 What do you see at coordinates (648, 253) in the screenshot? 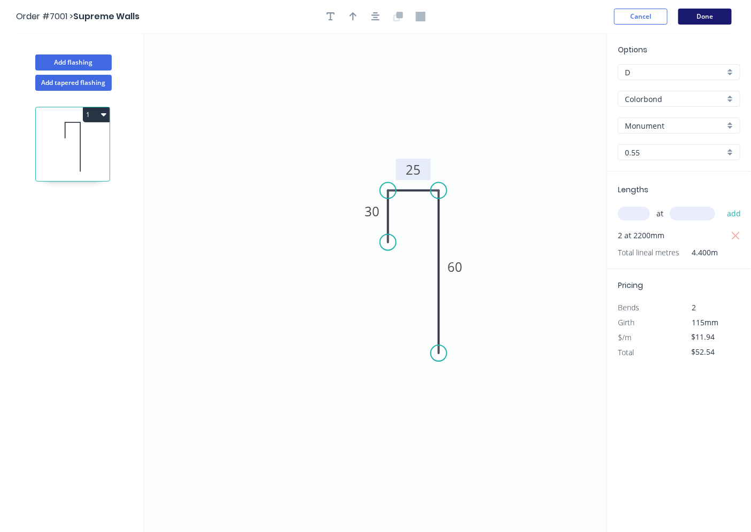
I see `span: Total lineal metres` at bounding box center [648, 253].